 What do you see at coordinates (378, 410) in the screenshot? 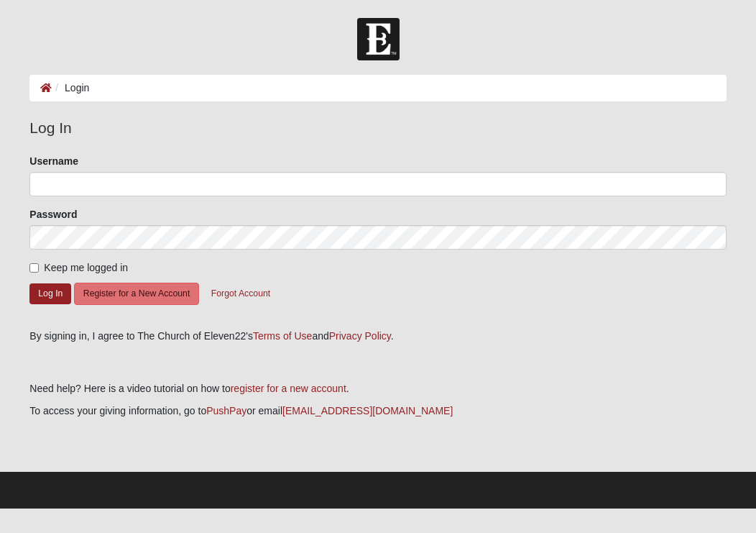
I see `p: To access your giving information, go to or email` at bounding box center [378, 410].